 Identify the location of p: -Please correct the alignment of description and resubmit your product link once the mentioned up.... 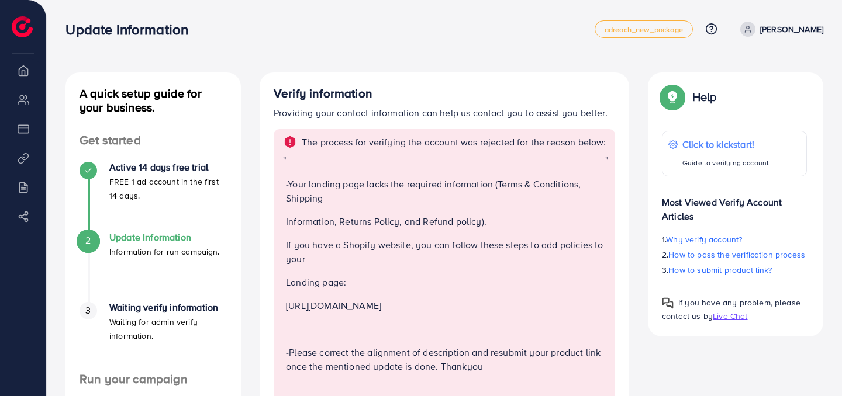
(445, 360).